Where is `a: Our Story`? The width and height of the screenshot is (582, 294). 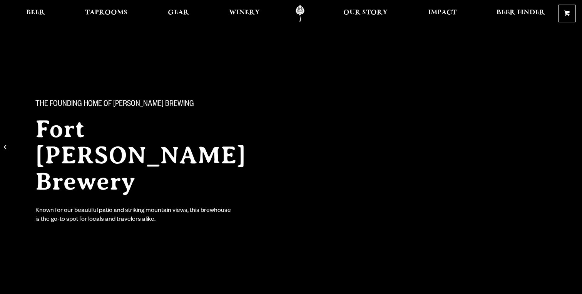
a: Our Story is located at coordinates (365, 13).